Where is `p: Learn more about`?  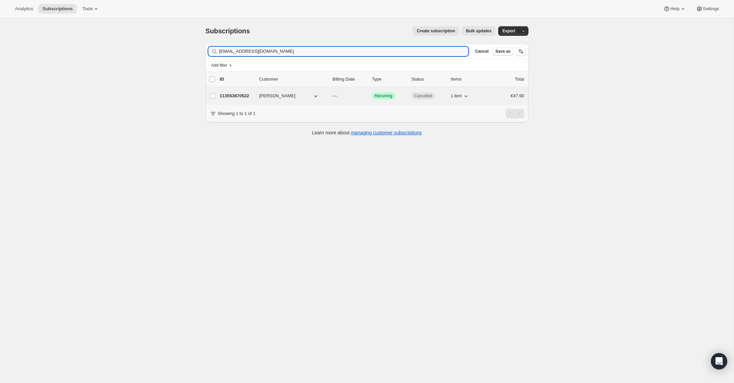
p: Learn more about is located at coordinates (367, 133).